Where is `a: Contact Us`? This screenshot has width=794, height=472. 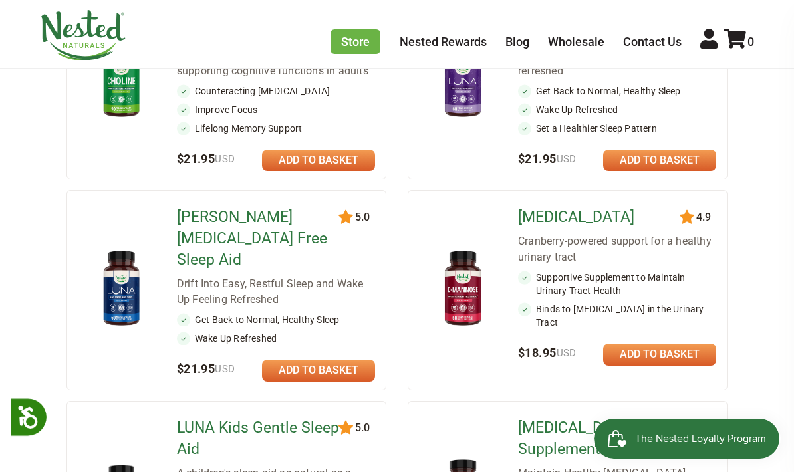
a: Contact Us is located at coordinates (652, 41).